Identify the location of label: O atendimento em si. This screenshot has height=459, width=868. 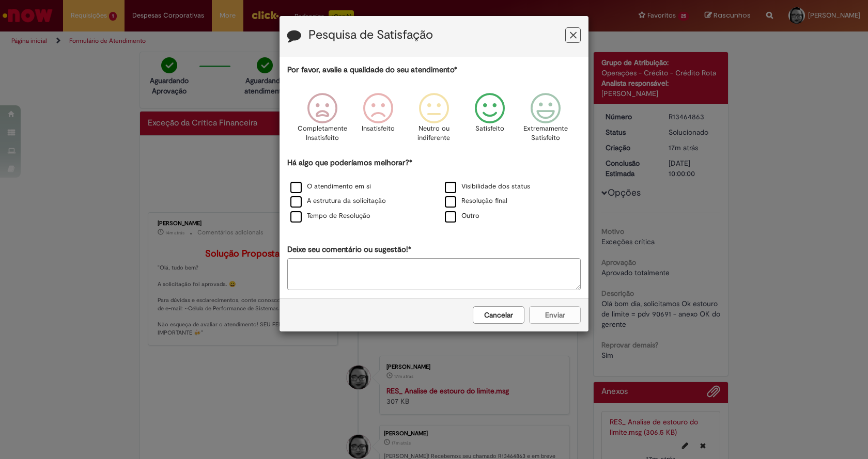
(331, 186).